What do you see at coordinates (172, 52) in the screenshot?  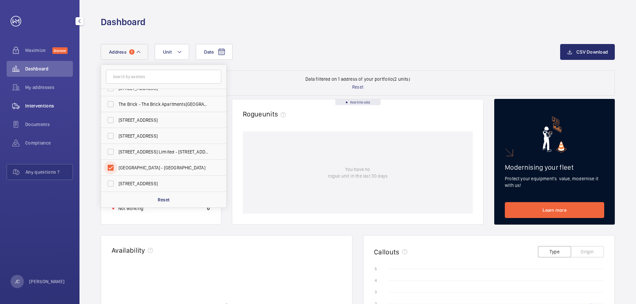 I see `button: Unit` at bounding box center [172, 52].